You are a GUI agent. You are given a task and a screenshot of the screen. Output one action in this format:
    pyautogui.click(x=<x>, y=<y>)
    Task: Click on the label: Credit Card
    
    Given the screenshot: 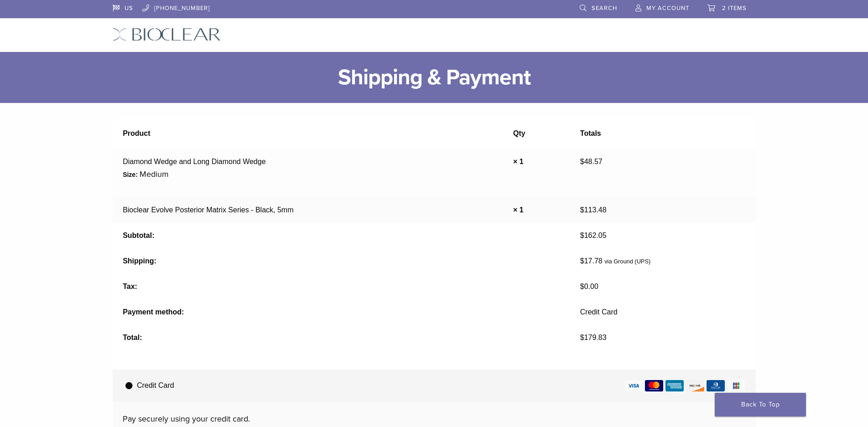 What is the action you would take?
    pyautogui.click(x=436, y=386)
    